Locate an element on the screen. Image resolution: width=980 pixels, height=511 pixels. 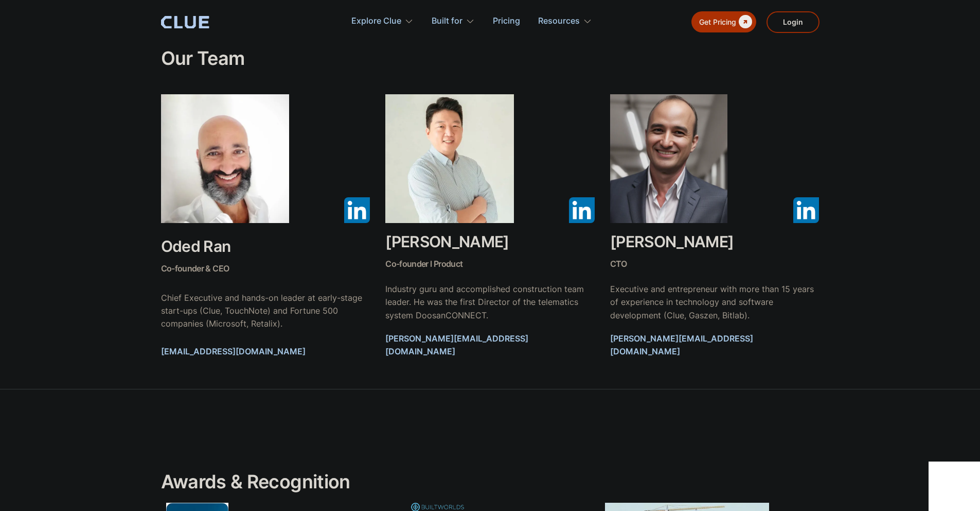
span: Co-founder l Product is located at coordinates (424, 263).